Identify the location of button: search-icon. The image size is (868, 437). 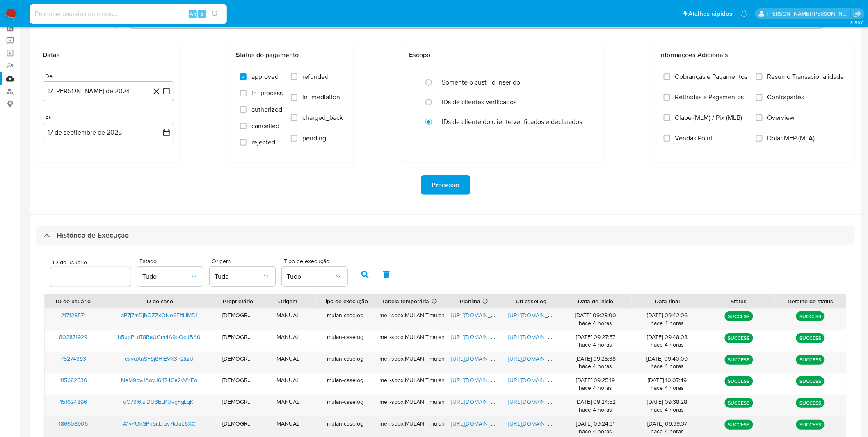
(215, 14).